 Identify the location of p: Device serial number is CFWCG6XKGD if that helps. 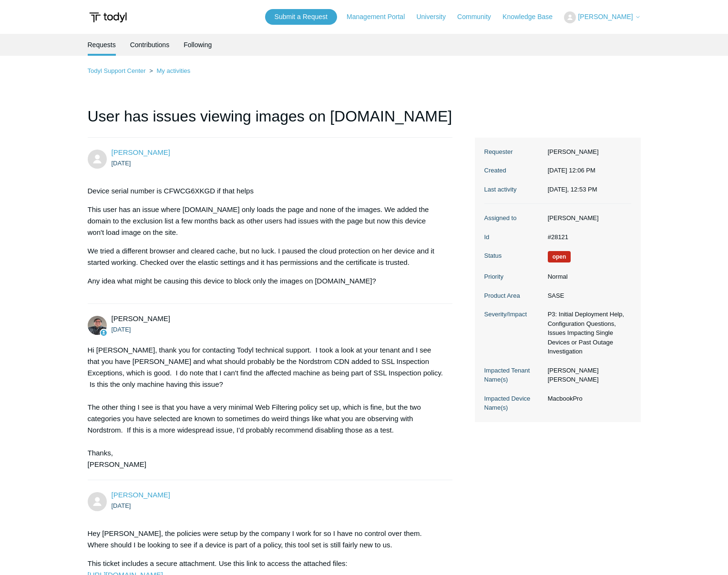
(266, 191).